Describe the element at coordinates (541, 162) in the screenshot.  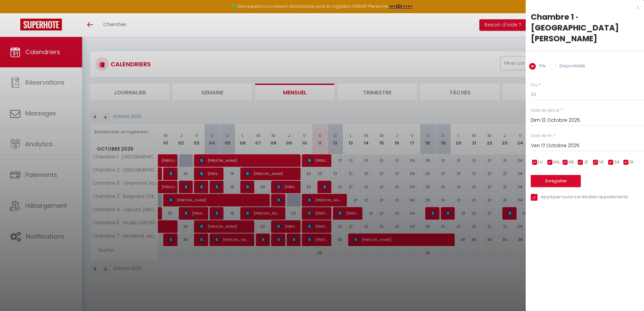
I see `span: LU` at that location.